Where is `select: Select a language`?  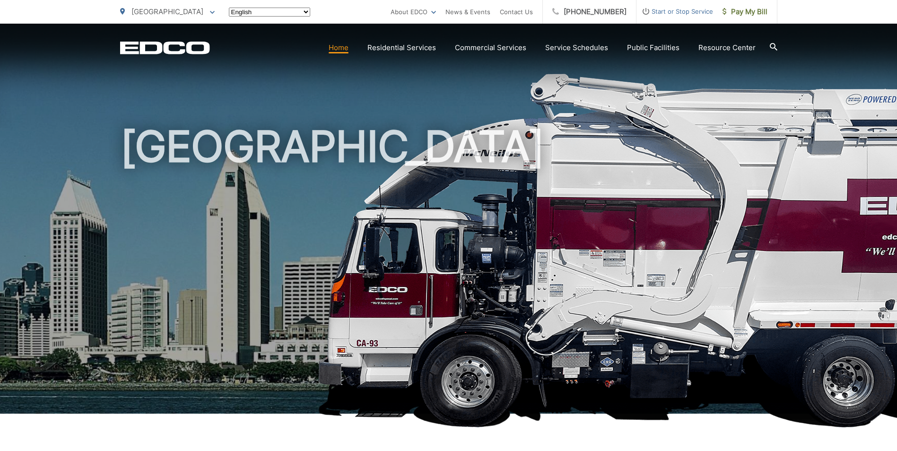
select: Select a language is located at coordinates (270, 12).